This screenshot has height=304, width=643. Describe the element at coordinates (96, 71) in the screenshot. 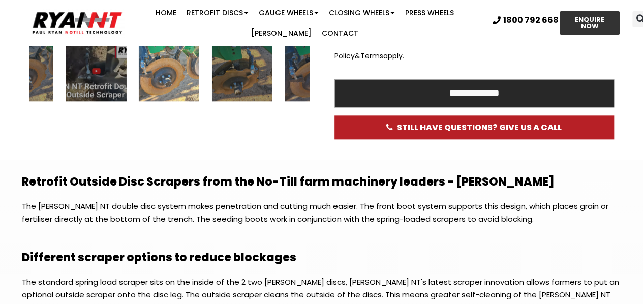

I see `div: 1 / 4` at that location.